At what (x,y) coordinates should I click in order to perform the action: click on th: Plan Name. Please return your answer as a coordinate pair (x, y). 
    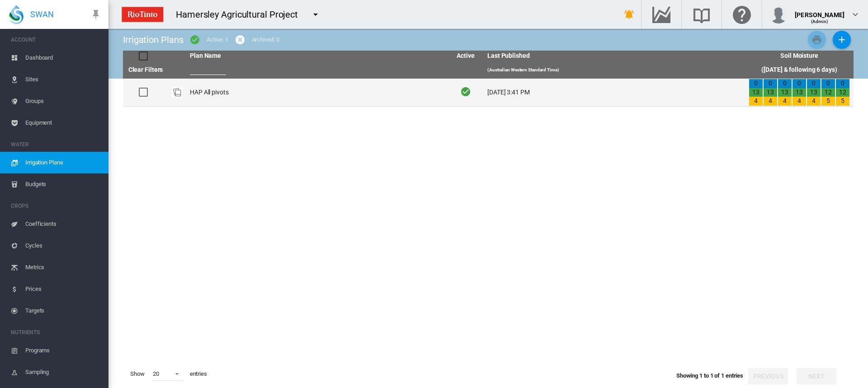
    Looking at the image, I should click on (317, 56).